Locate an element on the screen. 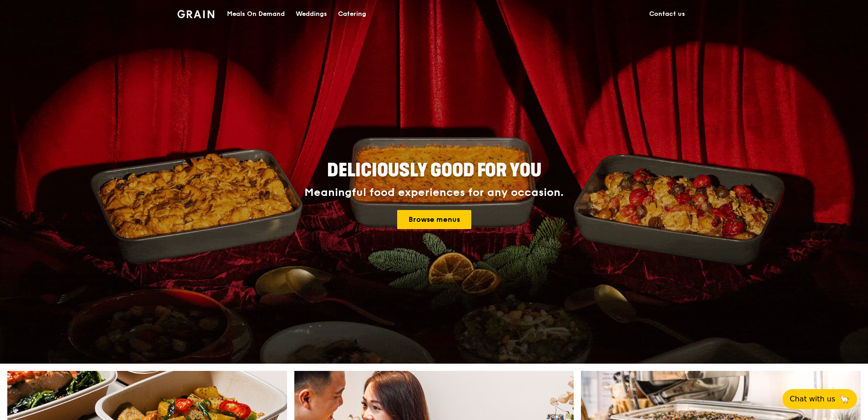 The width and height of the screenshot is (868, 420). a: Contact us is located at coordinates (666, 14).